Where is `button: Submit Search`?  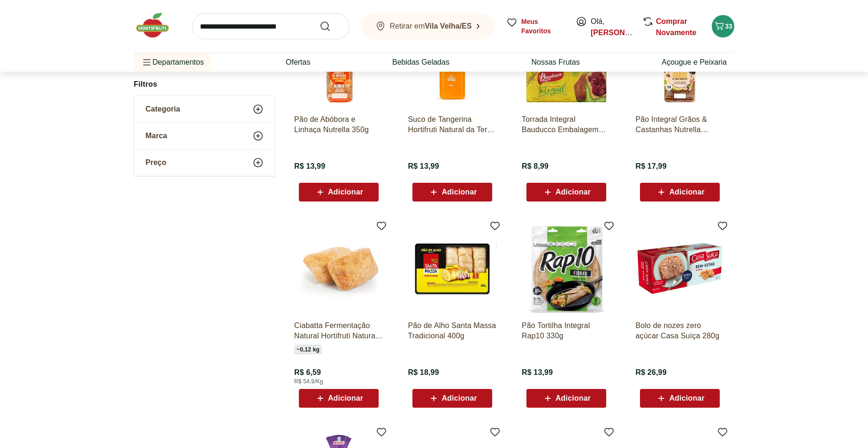
button: Submit Search is located at coordinates (331, 26).